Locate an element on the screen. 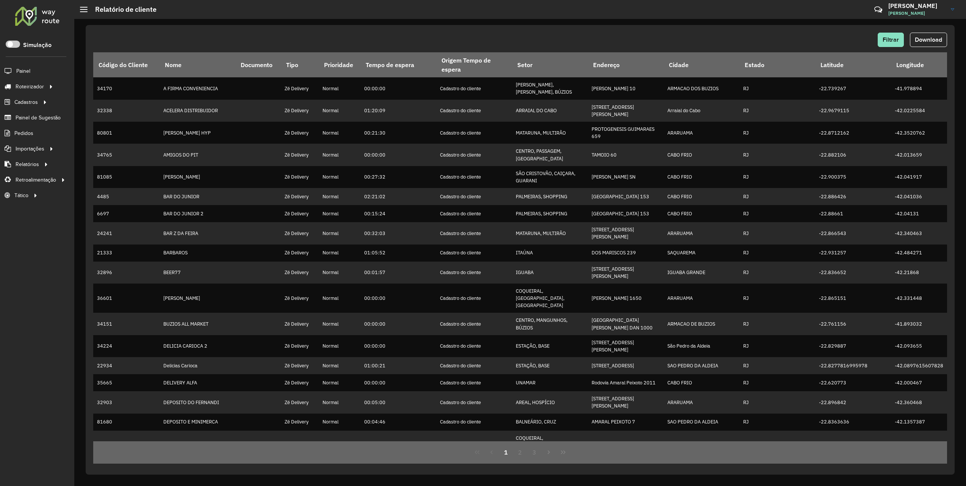  th: Documento is located at coordinates (258, 65).